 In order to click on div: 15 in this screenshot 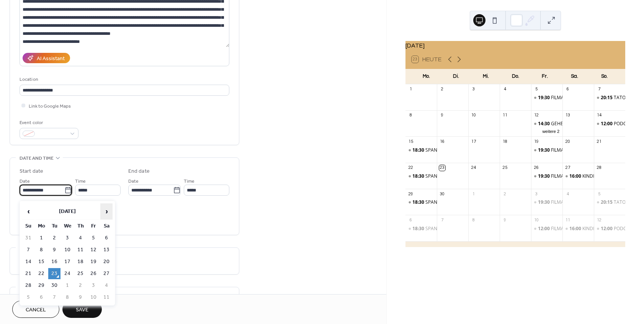, I will do `click(411, 141)`.